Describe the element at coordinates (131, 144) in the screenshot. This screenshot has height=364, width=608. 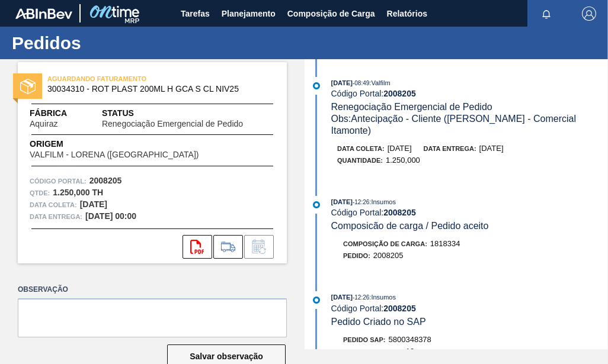
I see `span: Origem` at that location.